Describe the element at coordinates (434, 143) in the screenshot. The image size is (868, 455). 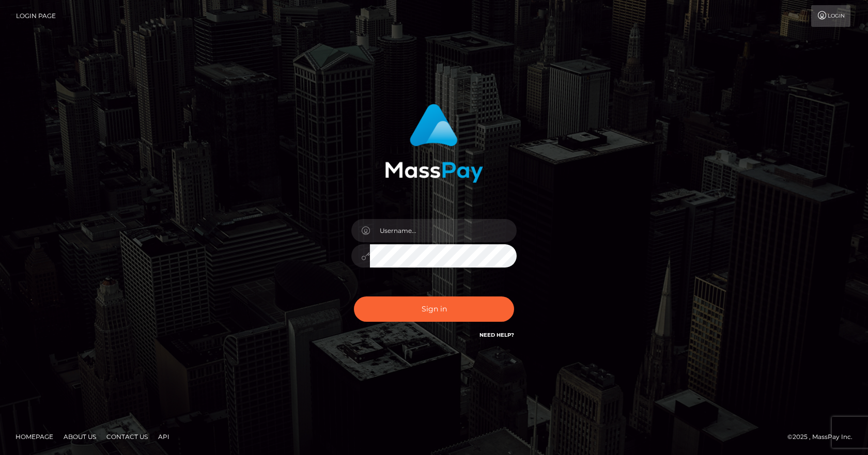
I see `img: MassPay Login` at that location.